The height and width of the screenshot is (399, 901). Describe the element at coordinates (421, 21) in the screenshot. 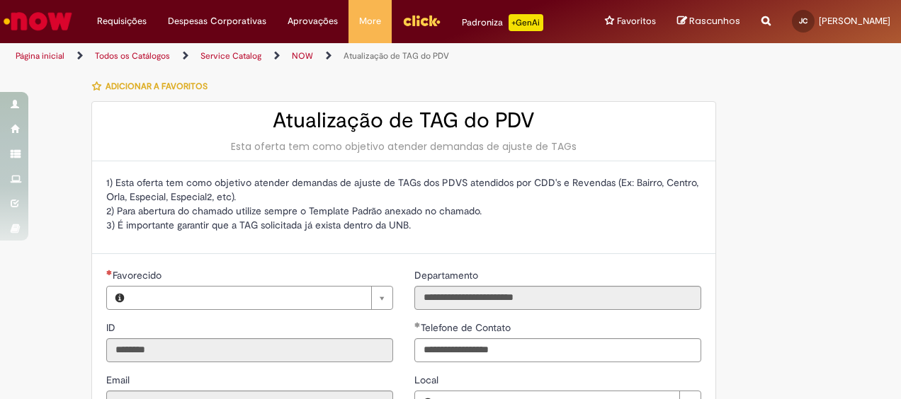

I see `img: click_logo_yellow_360x200.png` at that location.